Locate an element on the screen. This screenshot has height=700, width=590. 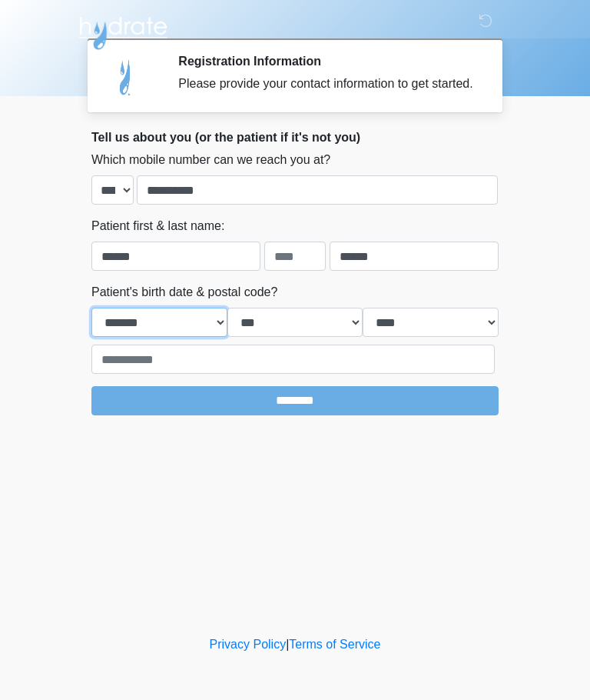
h2: Tell us about you (or the patient if it's not you) is located at coordinates (295, 136).